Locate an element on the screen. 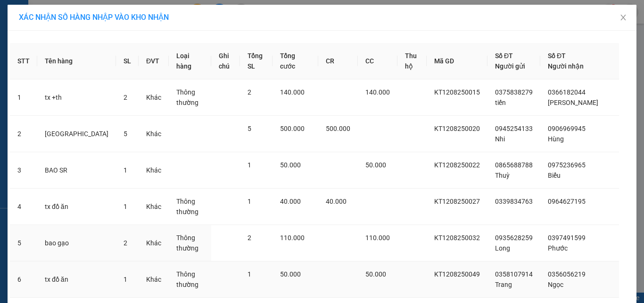 Image resolution: width=644 pixels, height=303 pixels. span: 0358107914 is located at coordinates (514, 274).